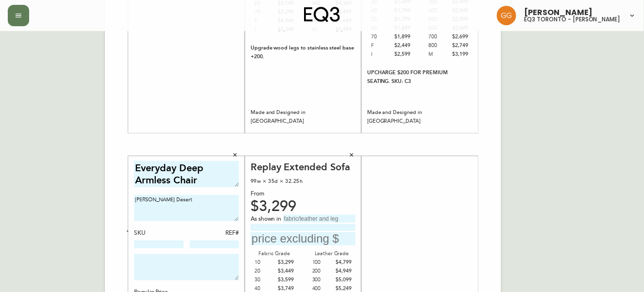 The width and height of the screenshot is (644, 292). I want to click on div: $1,899, so click(400, 37).